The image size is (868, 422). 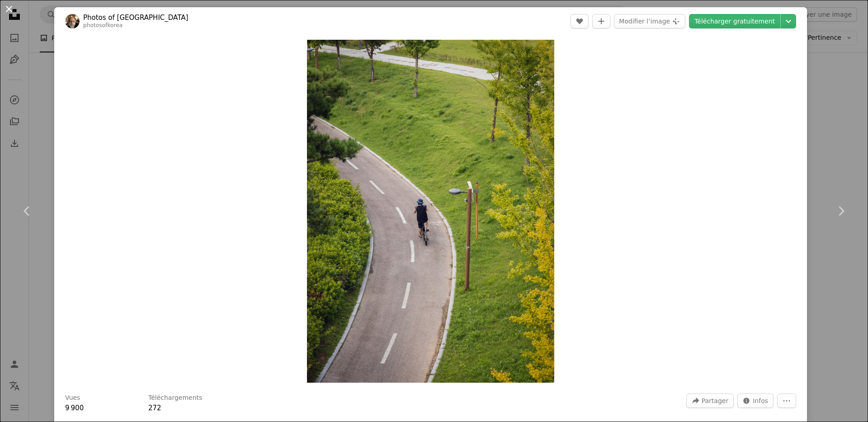 I want to click on a: Accéder au profil de Photos of Korea, so click(x=72, y=22).